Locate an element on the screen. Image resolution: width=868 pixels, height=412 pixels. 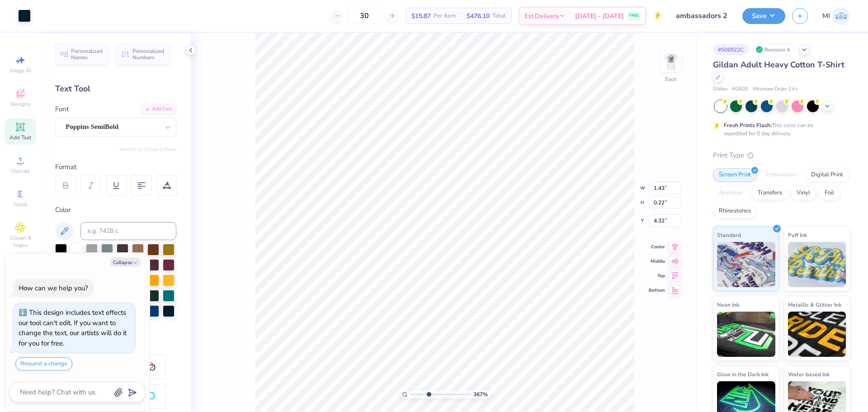
div: Back is located at coordinates (671, 79).